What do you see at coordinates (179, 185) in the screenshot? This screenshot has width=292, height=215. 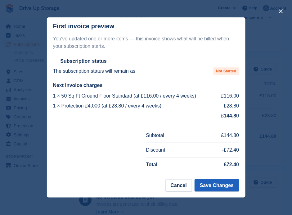 I see `button: Cancel` at bounding box center [179, 185].